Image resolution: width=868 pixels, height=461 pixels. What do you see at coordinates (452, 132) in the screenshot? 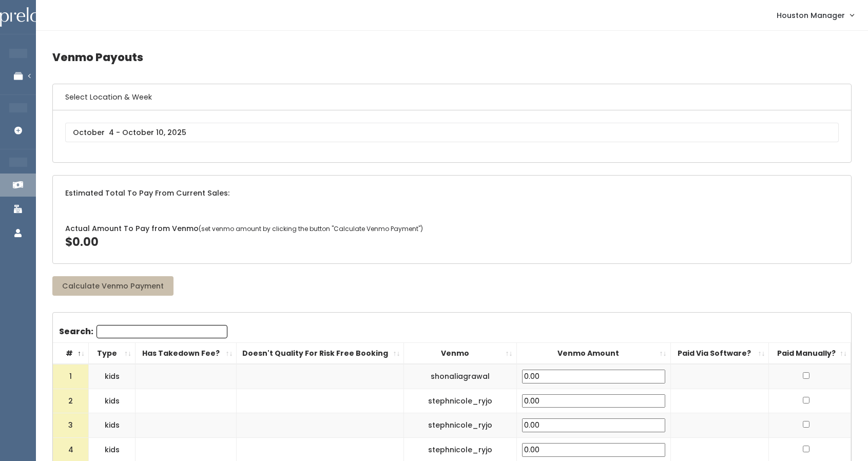
I see `input: October 4 - October 10, 2025` at bounding box center [452, 132].